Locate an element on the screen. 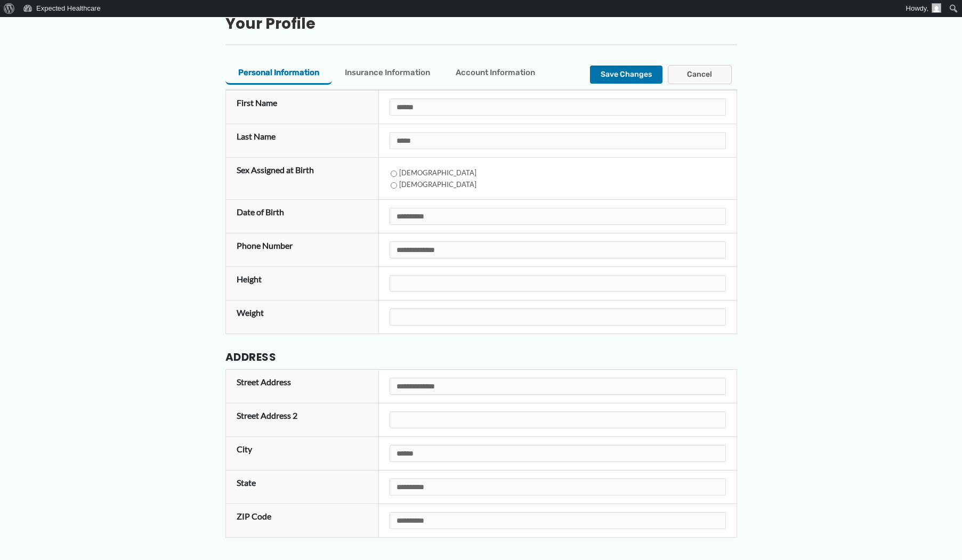 The height and width of the screenshot is (560, 962). label: Street Address is located at coordinates (264, 381).